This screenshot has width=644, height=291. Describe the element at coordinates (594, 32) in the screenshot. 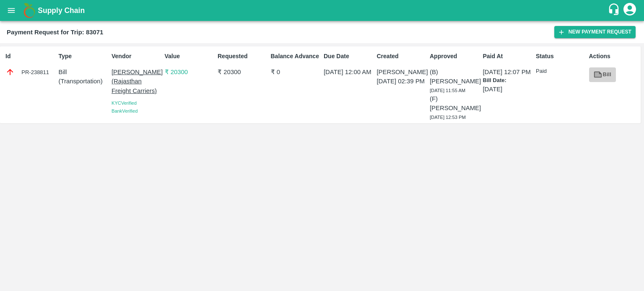

I see `button: New Payment Request` at that location.